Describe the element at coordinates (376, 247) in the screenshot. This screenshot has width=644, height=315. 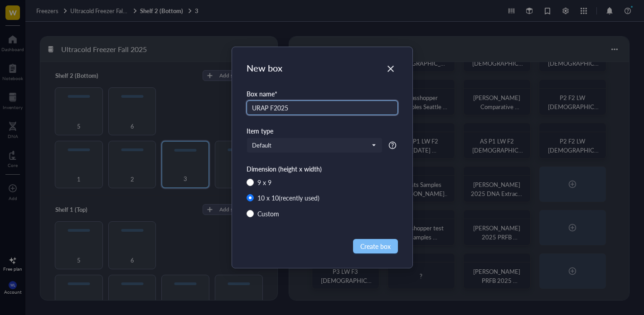
I see `button: Create box` at that location.